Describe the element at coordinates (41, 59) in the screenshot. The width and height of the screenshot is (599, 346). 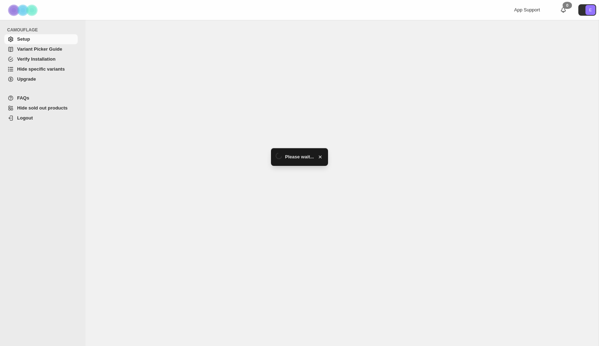
I see `a: Verify Installation` at that location.